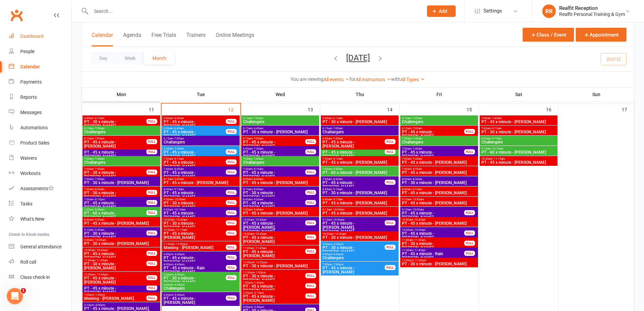  I want to click on div: Class check-in, so click(35, 277).